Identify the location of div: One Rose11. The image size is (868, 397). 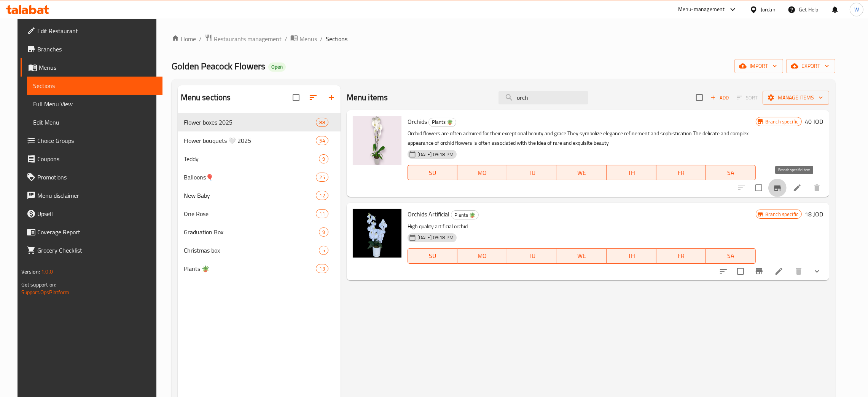
(260, 214).